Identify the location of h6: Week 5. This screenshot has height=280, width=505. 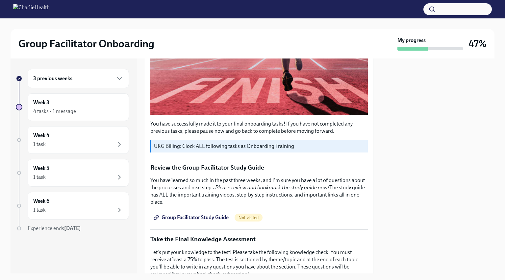
(41, 168).